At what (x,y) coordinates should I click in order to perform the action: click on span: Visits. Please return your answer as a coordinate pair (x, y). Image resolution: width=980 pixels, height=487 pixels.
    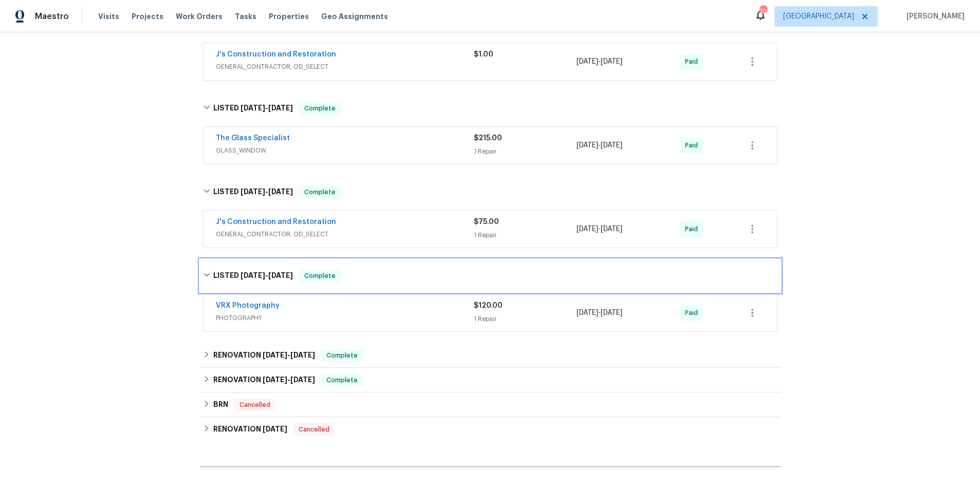
    Looking at the image, I should click on (109, 17).